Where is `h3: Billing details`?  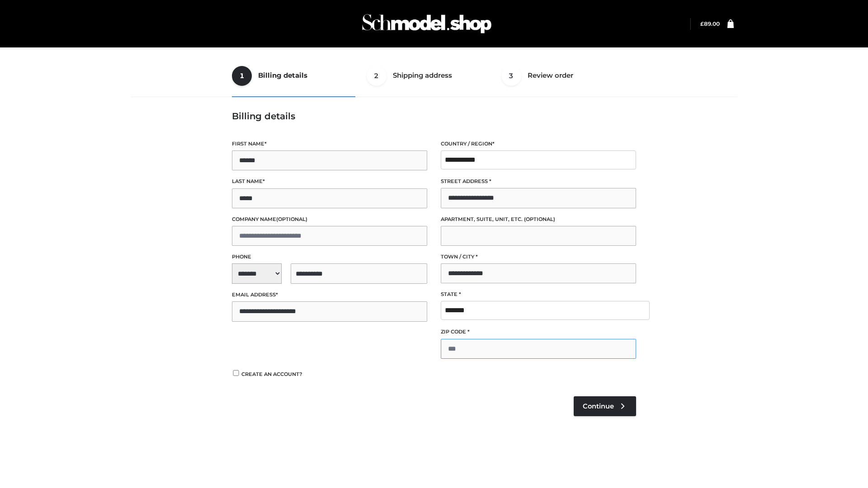 h3: Billing details is located at coordinates (434, 116).